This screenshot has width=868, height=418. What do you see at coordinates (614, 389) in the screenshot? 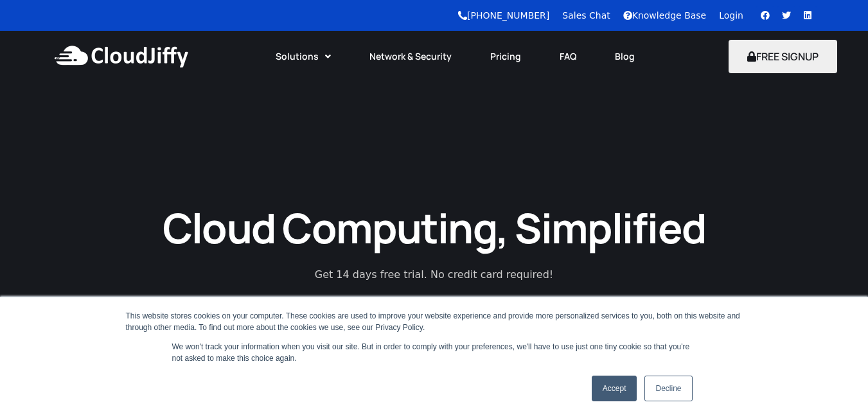
I see `a: Accept` at bounding box center [614, 389].